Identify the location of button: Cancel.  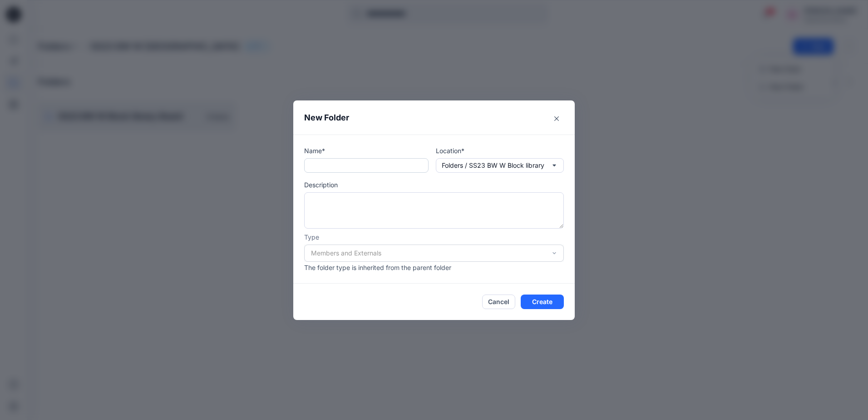
(498, 302).